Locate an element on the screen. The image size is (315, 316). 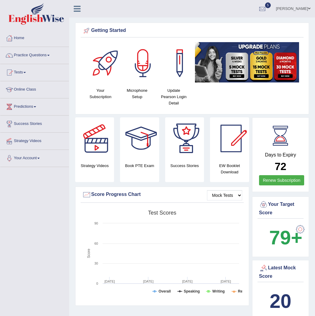
tspan: Test scores is located at coordinates (162, 213).